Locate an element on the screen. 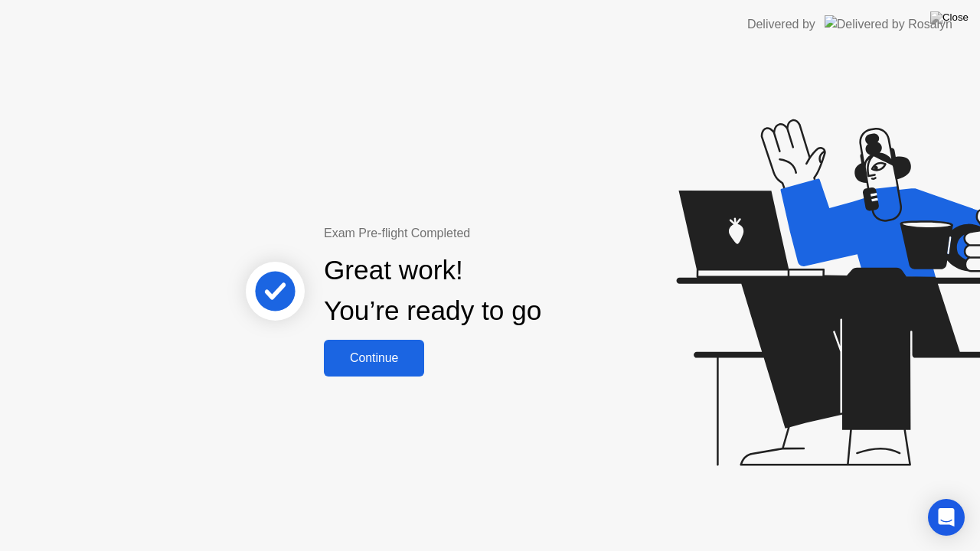 The width and height of the screenshot is (980, 551). img: Close is located at coordinates (949, 18).